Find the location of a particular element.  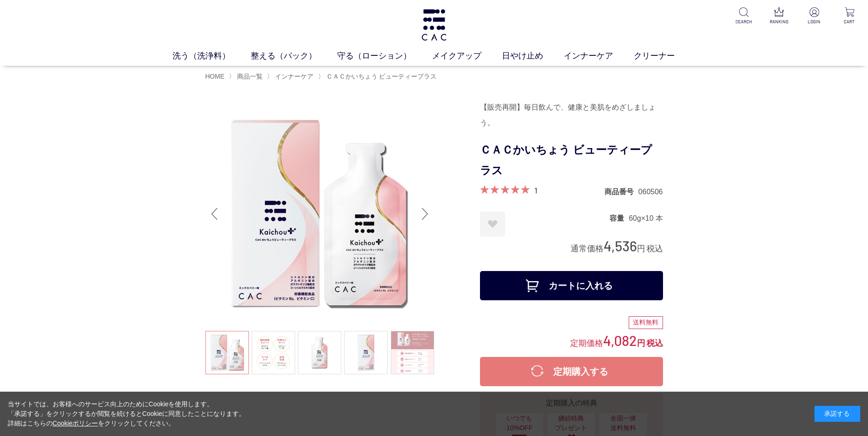

div: Next slide is located at coordinates (425, 214).